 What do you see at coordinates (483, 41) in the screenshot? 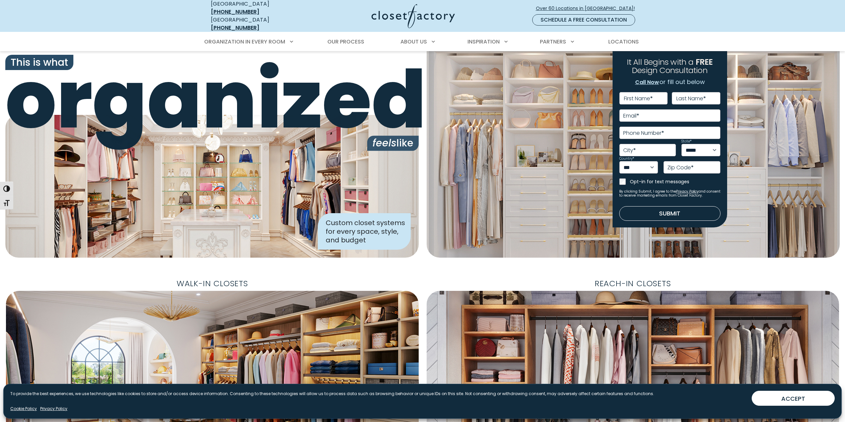
I see `span: Inspiration` at bounding box center [483, 41].